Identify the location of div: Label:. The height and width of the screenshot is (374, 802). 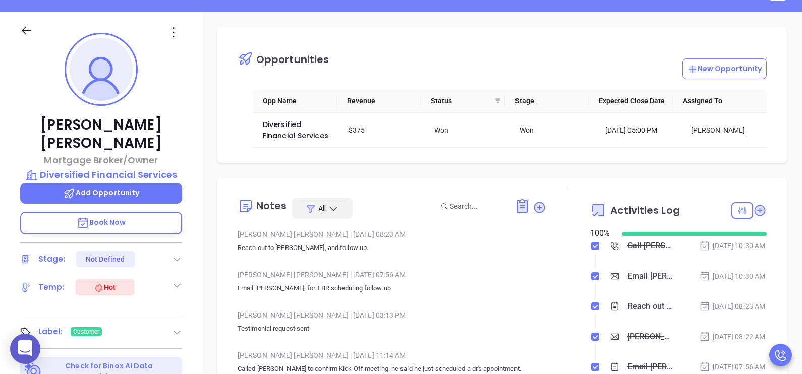
(50, 332).